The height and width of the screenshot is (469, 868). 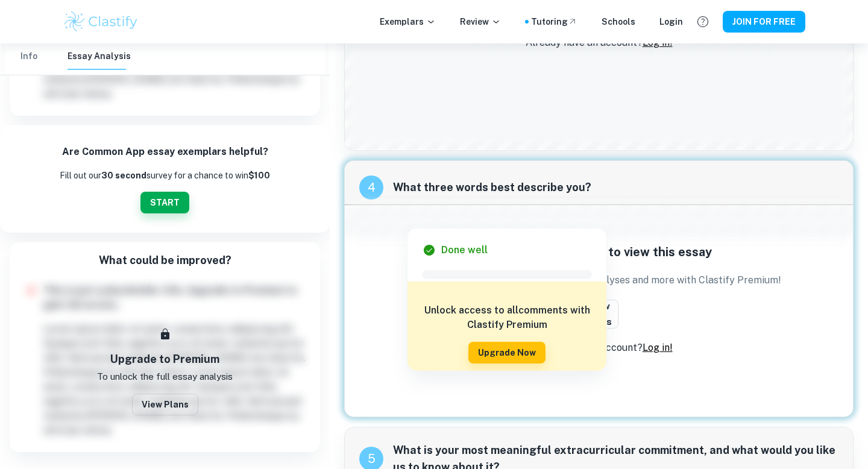 What do you see at coordinates (407, 22) in the screenshot?
I see `p: Exemplars` at bounding box center [407, 22].